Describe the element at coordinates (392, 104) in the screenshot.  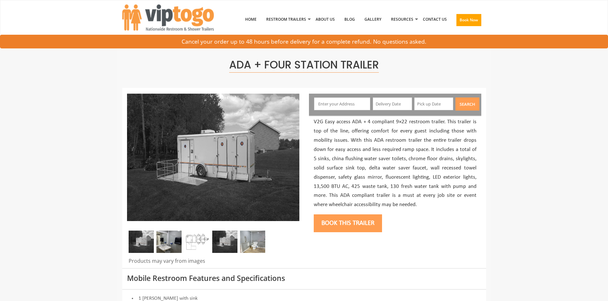
I see `input: Delivery Date` at that location.